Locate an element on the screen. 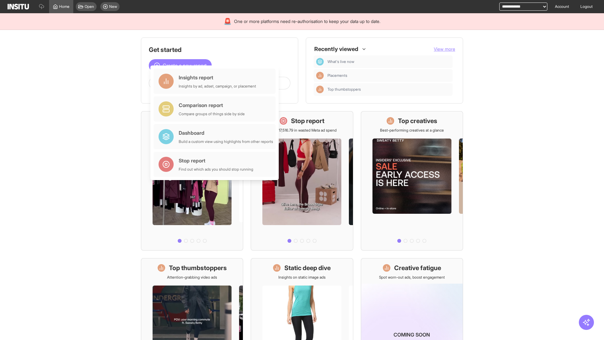 This screenshot has width=604, height=340. span: Open is located at coordinates (89, 7).